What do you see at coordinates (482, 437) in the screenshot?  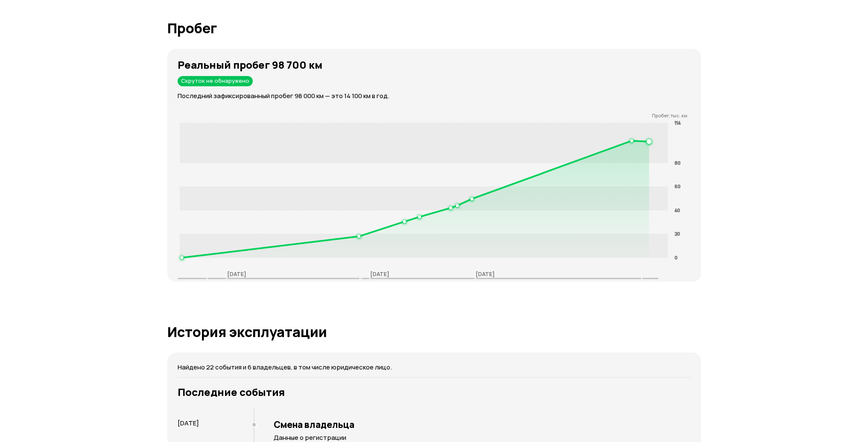 I see `p: Данные о регистрации` at bounding box center [482, 437].